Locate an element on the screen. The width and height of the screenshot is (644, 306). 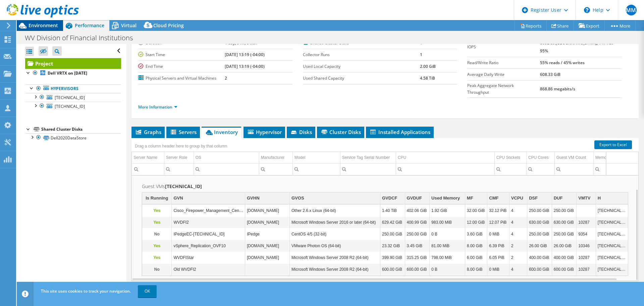
b: 55% reads / 45% writes is located at coordinates (562, 62).